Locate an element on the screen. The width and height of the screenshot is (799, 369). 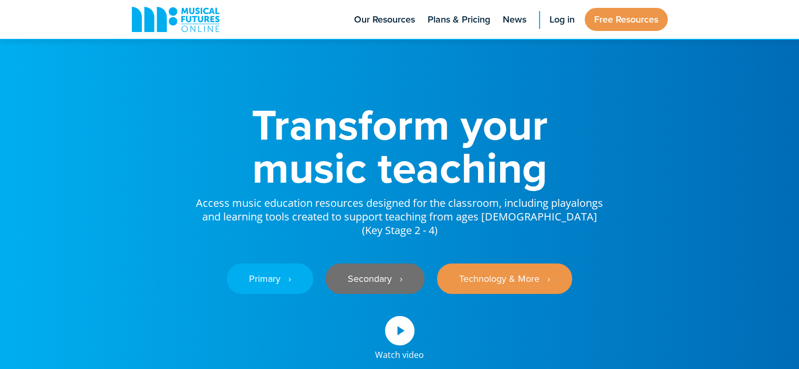
span: Plans & Pricing is located at coordinates (459, 19).